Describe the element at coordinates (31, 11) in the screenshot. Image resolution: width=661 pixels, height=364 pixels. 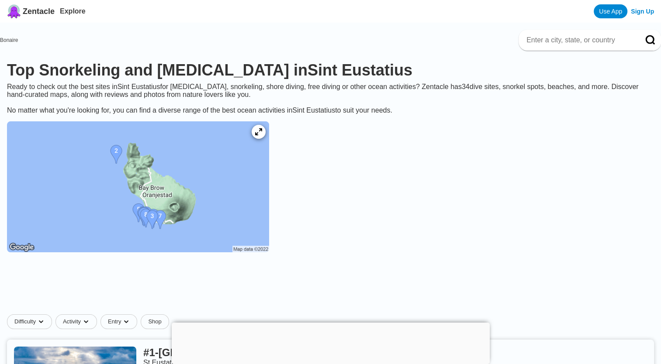
I see `a: Zentacle logoZentacle` at that location.